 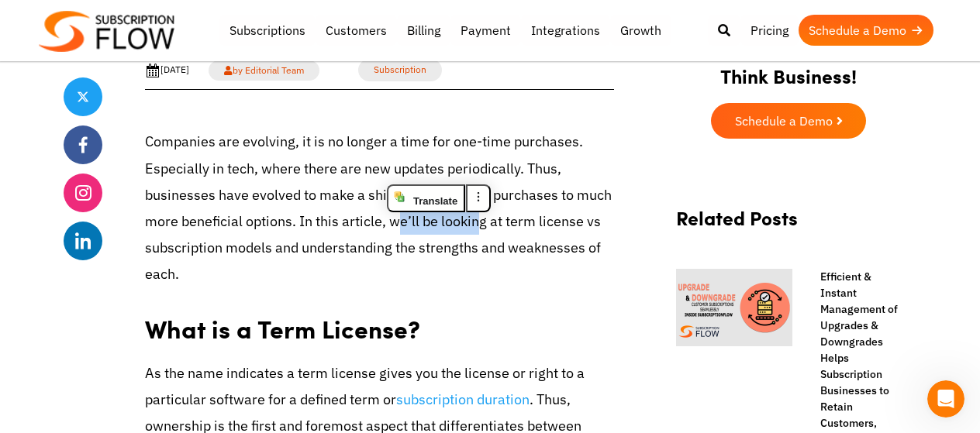 What do you see at coordinates (423, 30) in the screenshot?
I see `a: Billing` at bounding box center [423, 30].